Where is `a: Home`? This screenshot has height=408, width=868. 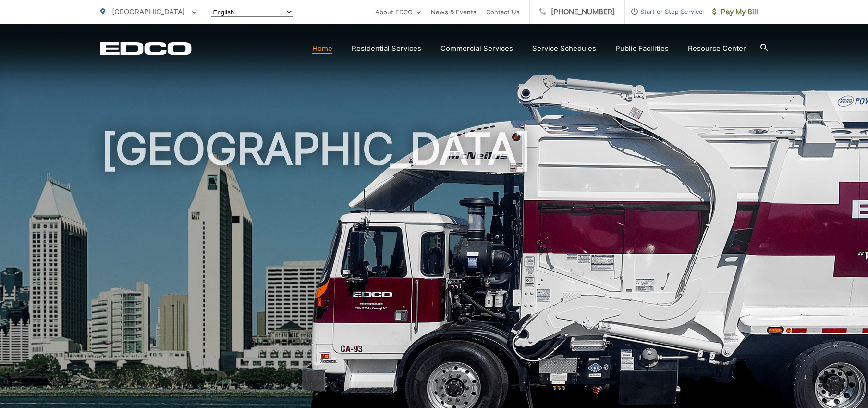 a: Home is located at coordinates (323, 49).